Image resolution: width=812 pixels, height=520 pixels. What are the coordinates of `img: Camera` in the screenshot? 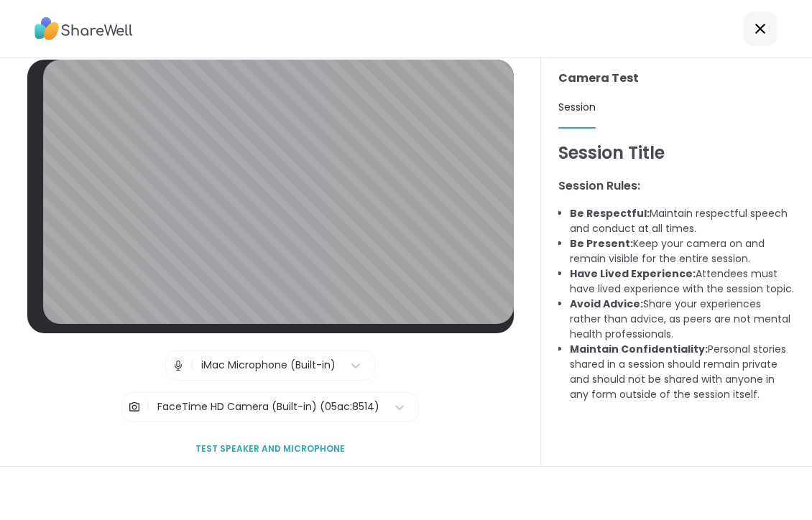 It's located at (134, 407).